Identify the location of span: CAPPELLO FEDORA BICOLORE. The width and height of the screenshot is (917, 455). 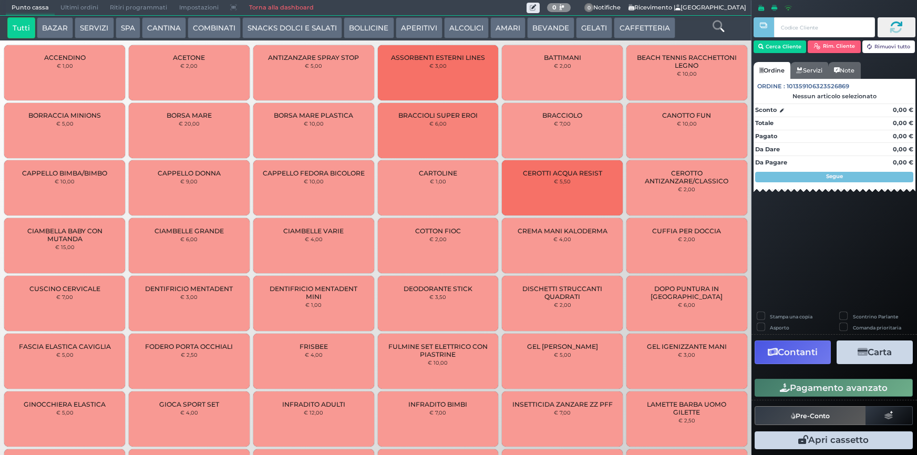
(314, 173).